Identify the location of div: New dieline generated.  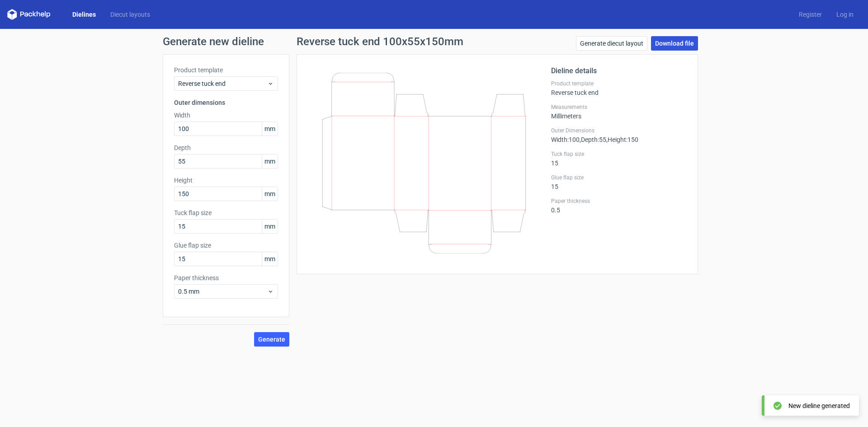
(819, 406).